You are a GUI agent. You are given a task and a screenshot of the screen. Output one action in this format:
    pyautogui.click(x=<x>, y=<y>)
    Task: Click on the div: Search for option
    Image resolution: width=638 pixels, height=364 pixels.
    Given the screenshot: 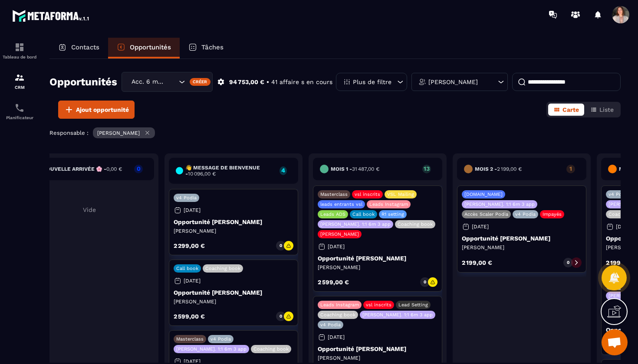 What is the action you would take?
    pyautogui.click(x=167, y=82)
    